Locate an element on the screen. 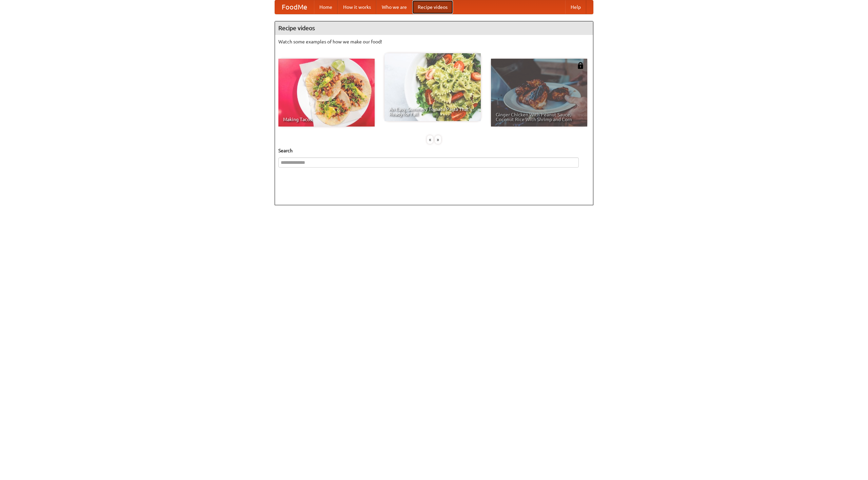  a: How it works is located at coordinates (357, 7).